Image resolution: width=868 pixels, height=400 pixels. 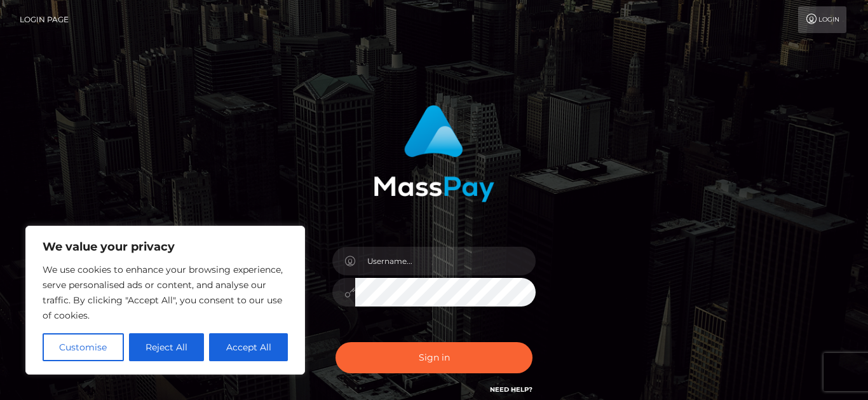 What do you see at coordinates (249, 347) in the screenshot?
I see `button: Accept All` at bounding box center [249, 347].